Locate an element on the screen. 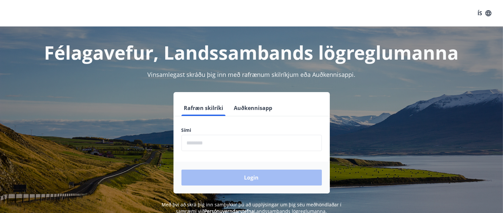 Image resolution: width=503 pixels, height=213 pixels. button: Auðkennisapp is located at coordinates (253, 108).